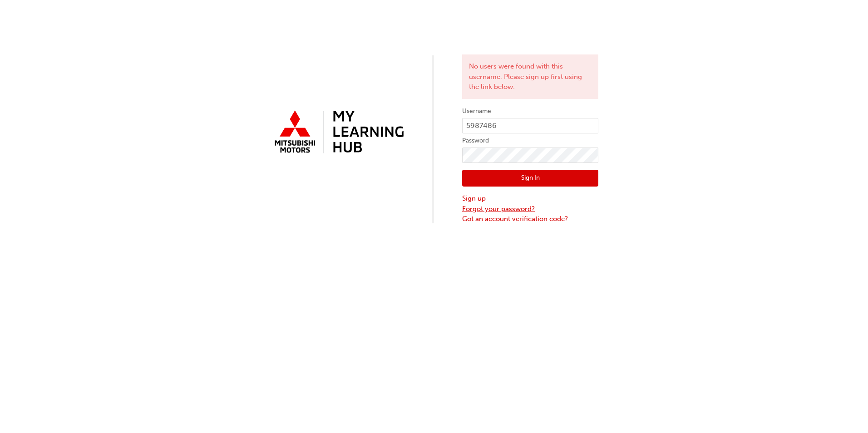 This screenshot has width=868, height=433. Describe the element at coordinates (530, 77) in the screenshot. I see `div: No users were found with this username. Please sign up first using the link below.` at that location.